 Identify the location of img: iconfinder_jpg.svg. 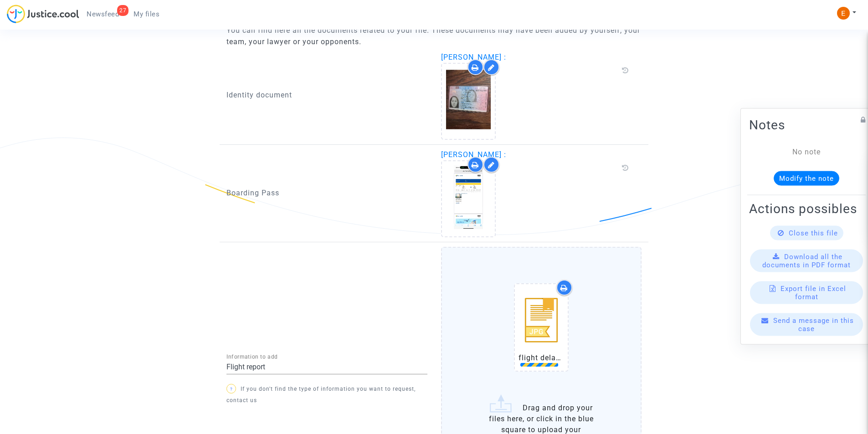
(541, 320).